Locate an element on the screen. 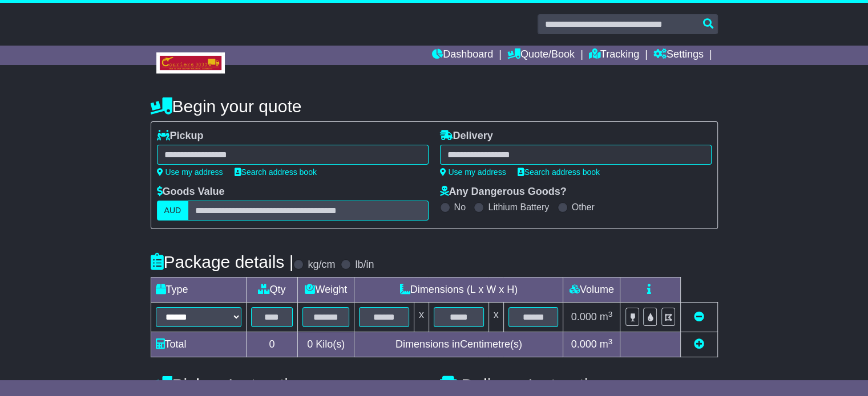  label: Lithium Battery is located at coordinates (518, 207).